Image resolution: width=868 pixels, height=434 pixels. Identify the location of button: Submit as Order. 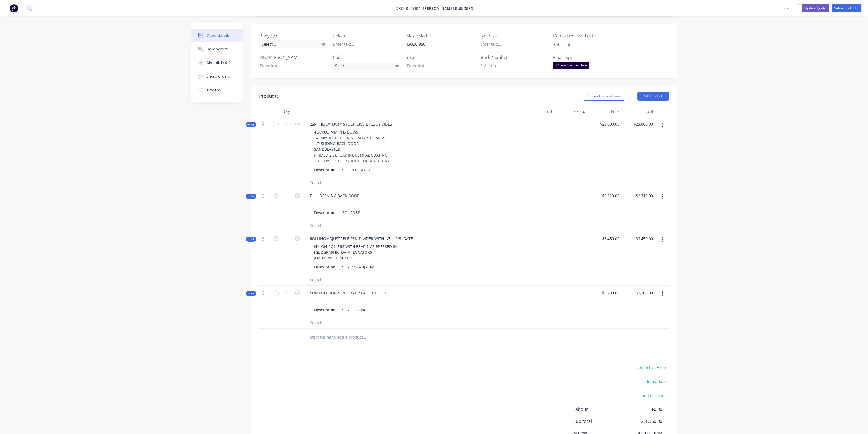
(846, 8).